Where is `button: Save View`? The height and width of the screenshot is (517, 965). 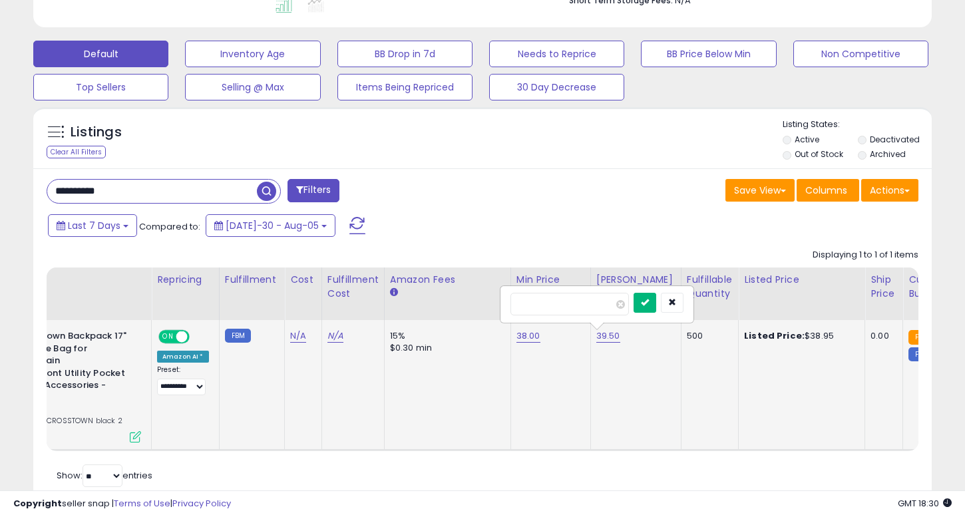 button: Save View is located at coordinates (760, 190).